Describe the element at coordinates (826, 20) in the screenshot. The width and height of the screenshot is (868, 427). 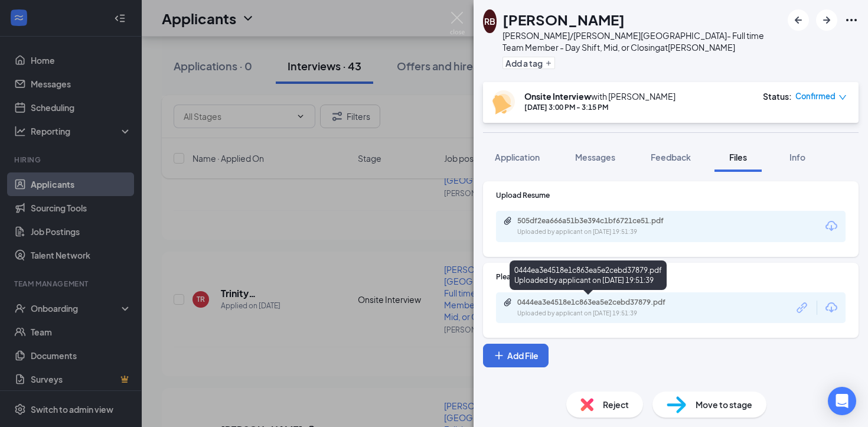
I see `svg: ArrowRight` at that location.